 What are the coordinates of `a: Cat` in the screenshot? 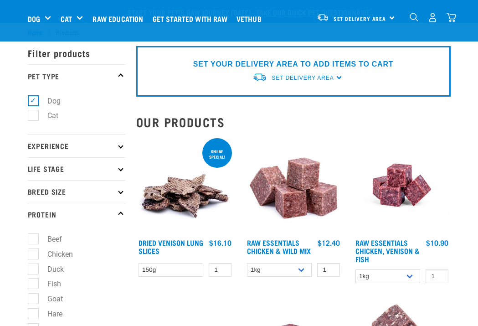 It's located at (66, 19).